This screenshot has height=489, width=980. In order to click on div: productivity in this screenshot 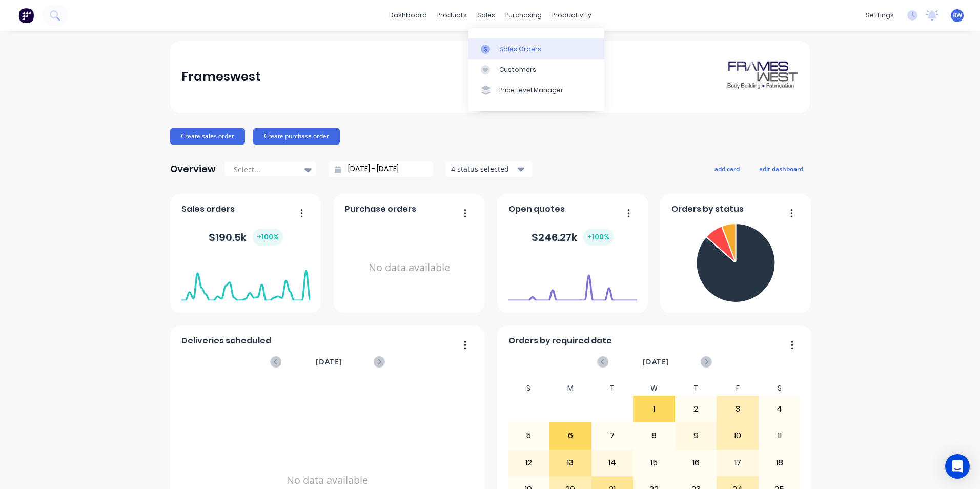, I will do `click(572, 16)`.